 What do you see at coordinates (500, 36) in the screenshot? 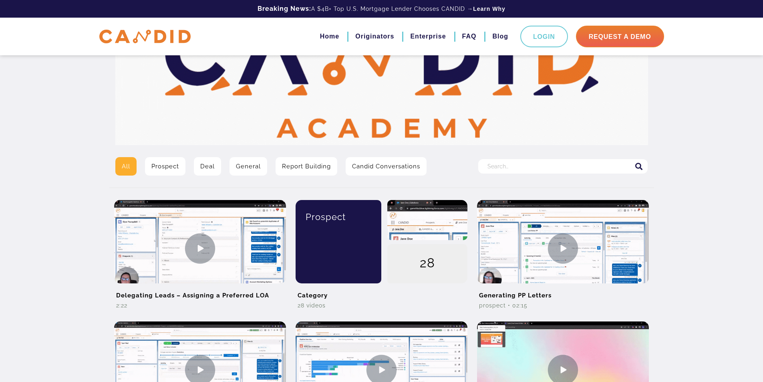
I see `a: Blog` at bounding box center [500, 36].